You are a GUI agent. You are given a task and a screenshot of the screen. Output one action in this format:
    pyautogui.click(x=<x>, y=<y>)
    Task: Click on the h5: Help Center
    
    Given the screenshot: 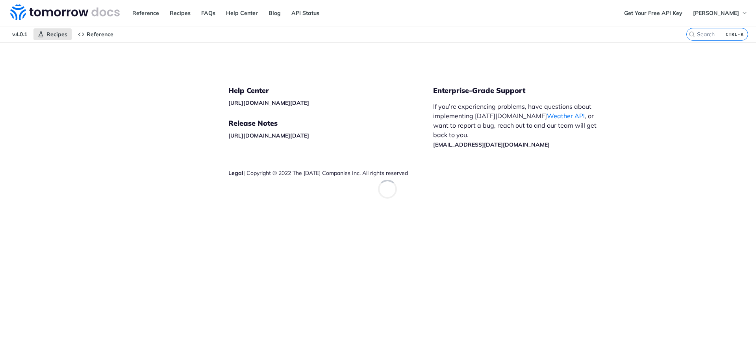 What is the action you would take?
    pyautogui.click(x=331, y=91)
    